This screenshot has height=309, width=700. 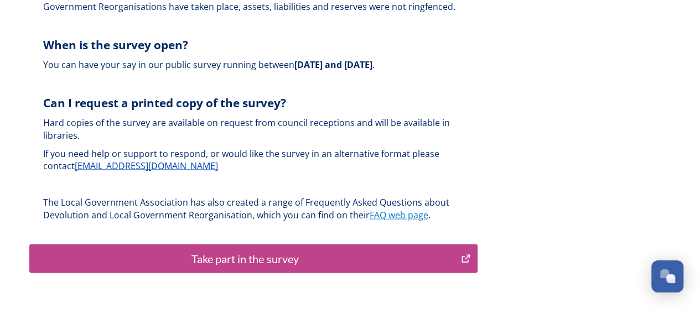 What do you see at coordinates (169, 65) in the screenshot?
I see `span: You can have your say in our public survey running between` at bounding box center [169, 65].